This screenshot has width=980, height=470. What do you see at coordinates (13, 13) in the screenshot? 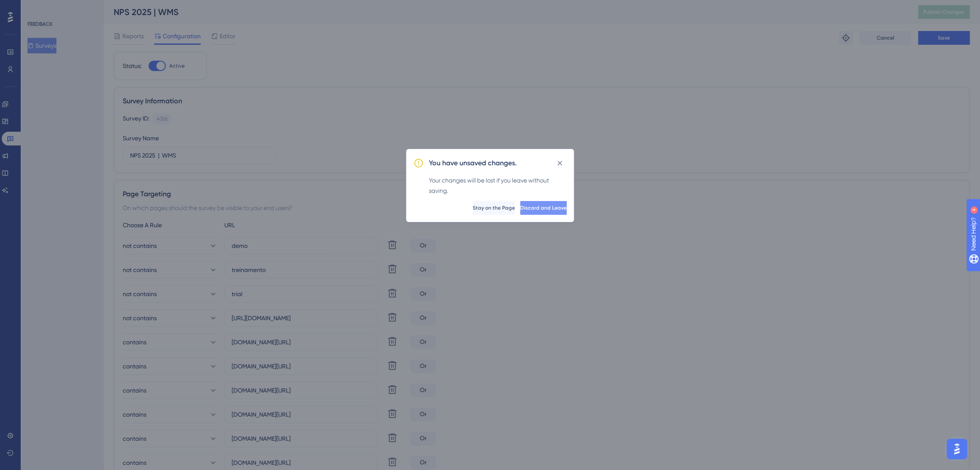
I see `img: launcher-image-alternative-text` at bounding box center [13, 13].